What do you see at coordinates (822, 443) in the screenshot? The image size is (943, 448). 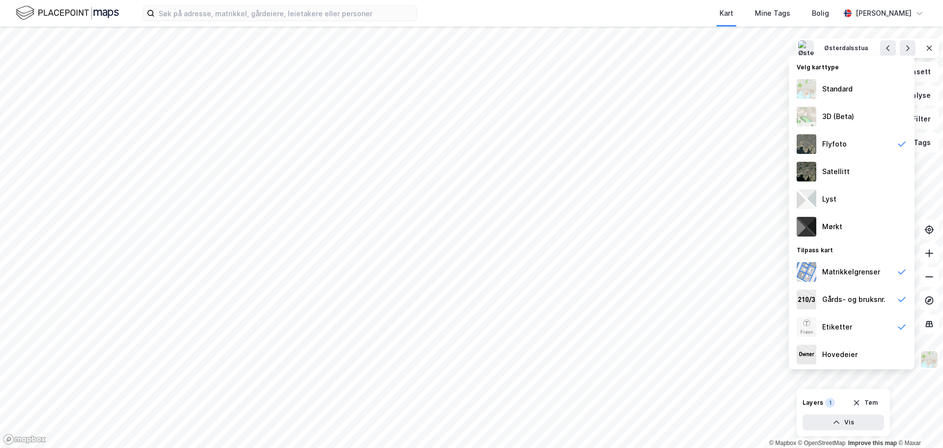 I see `a: OpenStreetMap` at bounding box center [822, 443].